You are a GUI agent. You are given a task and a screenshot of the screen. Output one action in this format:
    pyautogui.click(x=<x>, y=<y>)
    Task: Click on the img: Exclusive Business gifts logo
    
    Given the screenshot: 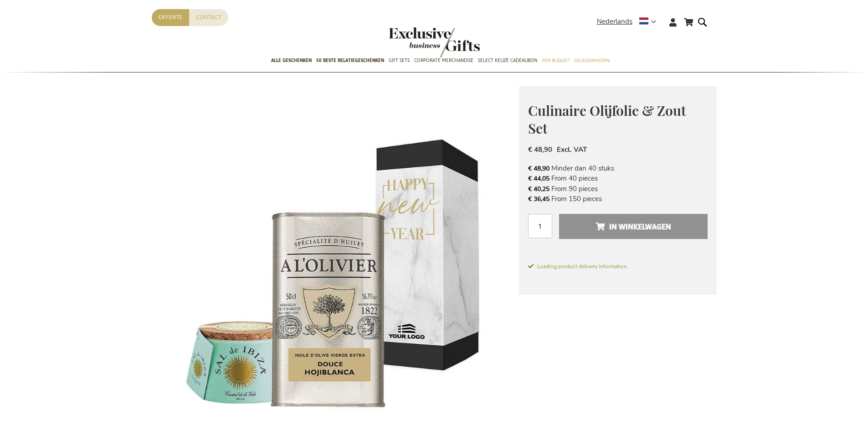 What is the action you would take?
    pyautogui.click(x=434, y=43)
    